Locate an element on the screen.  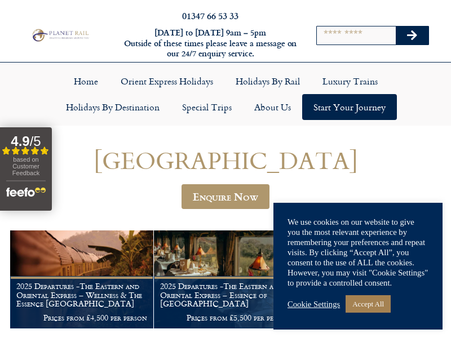
img: Planet Rail Train Holidays Logo is located at coordinates (60, 35).